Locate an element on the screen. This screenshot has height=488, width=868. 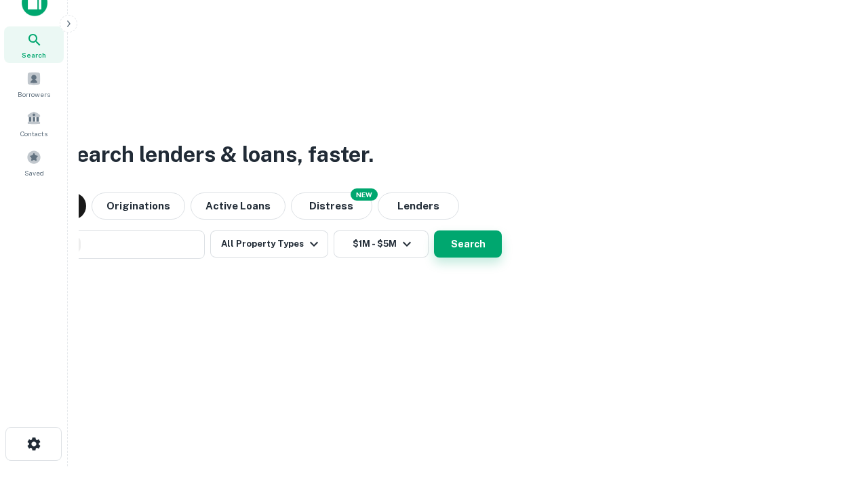
div: NEW is located at coordinates (364, 194).